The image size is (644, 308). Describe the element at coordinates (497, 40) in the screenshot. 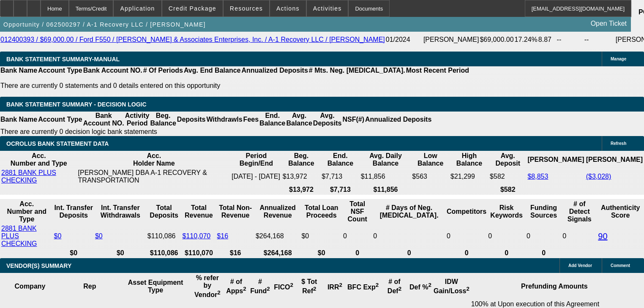

I see `td: $69,000.00` at that location.